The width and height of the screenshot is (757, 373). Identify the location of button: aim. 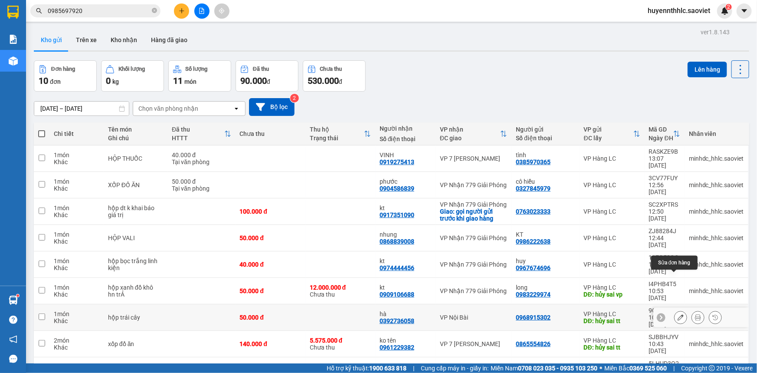
(222, 11).